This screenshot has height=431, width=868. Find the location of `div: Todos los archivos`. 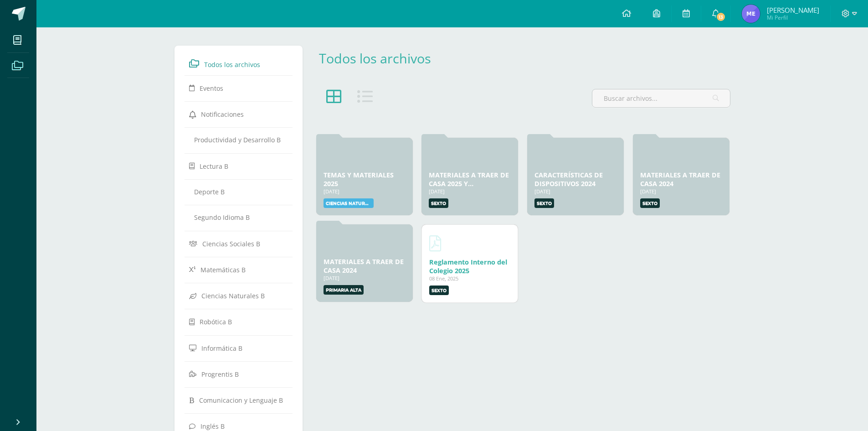

div: Todos los archivos is located at coordinates (382, 58).